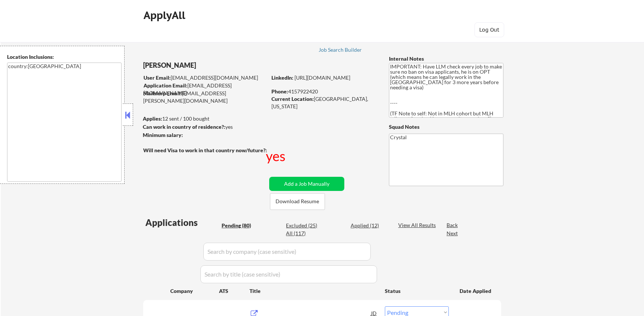 The image size is (644, 316). What do you see at coordinates (205, 150) in the screenshot?
I see `strong: Will need Visa to work in that country now/future?:` at bounding box center [205, 150].